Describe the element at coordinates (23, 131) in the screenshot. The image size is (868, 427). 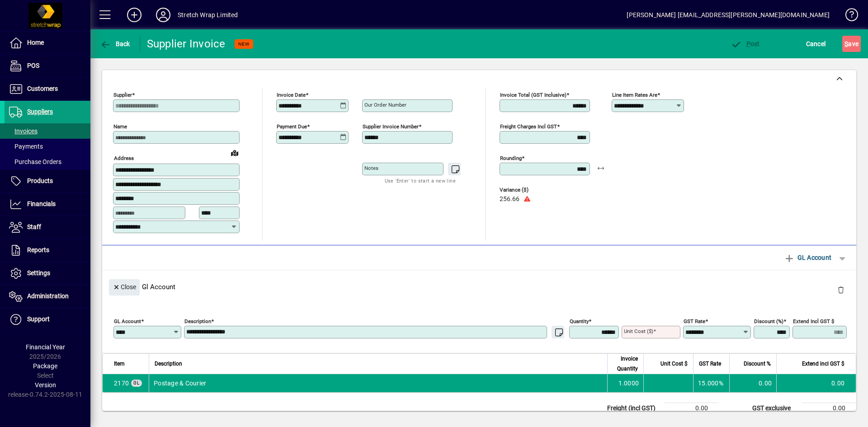
I see `span: Invoices` at that location.